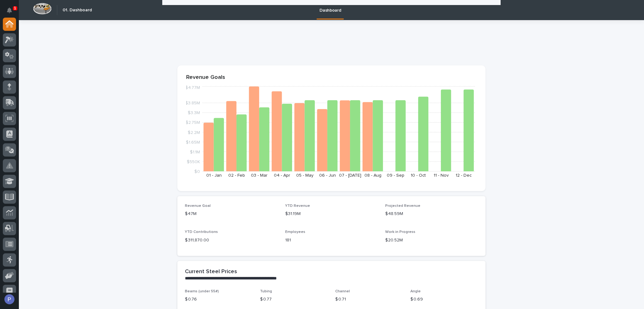 Image resolution: width=644 pixels, height=309 pixels. Describe the element at coordinates (194, 113) in the screenshot. I see `tspan: $3.3M` at that location.